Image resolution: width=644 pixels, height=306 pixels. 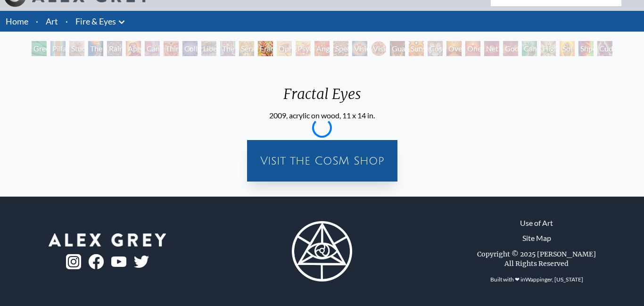 What do you see at coordinates (341, 48) in the screenshot?
I see `div: Spectral Lotus` at bounding box center [341, 48].